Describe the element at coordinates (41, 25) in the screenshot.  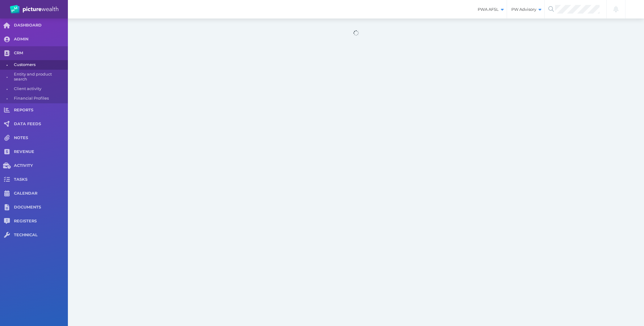
I see `span: DASHBOARD` at that location.